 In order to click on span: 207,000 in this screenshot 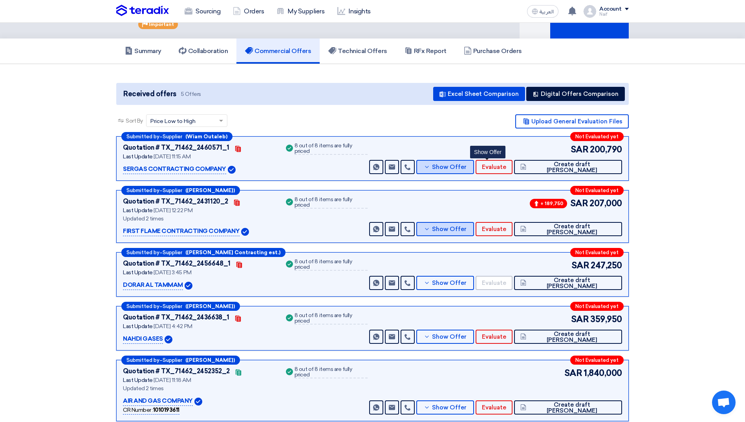, I will do `click(606, 203)`.